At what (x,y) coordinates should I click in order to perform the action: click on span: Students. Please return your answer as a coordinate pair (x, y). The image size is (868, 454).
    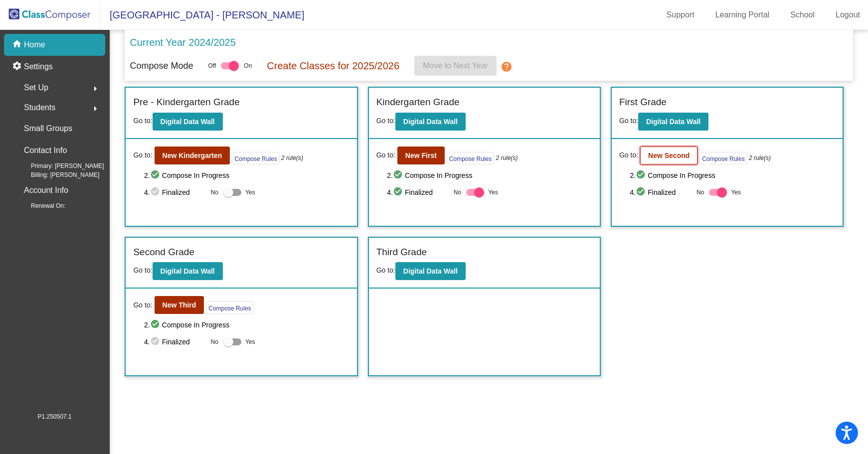
    Looking at the image, I should click on (40, 107).